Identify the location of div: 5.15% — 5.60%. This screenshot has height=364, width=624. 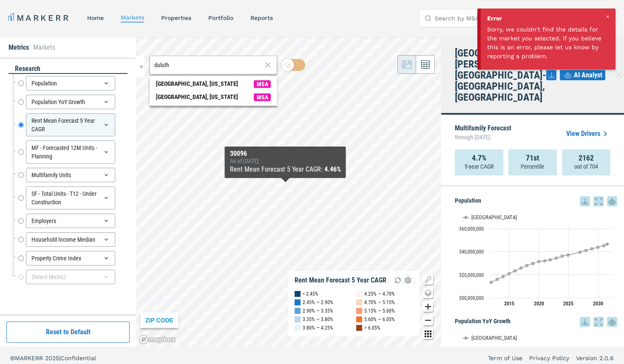
(379, 311).